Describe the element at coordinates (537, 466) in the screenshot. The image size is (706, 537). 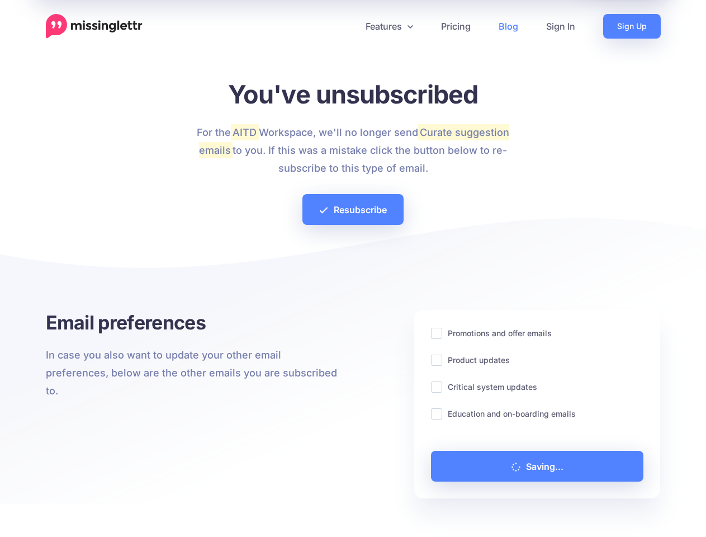
I see `a: Saving...` at that location.